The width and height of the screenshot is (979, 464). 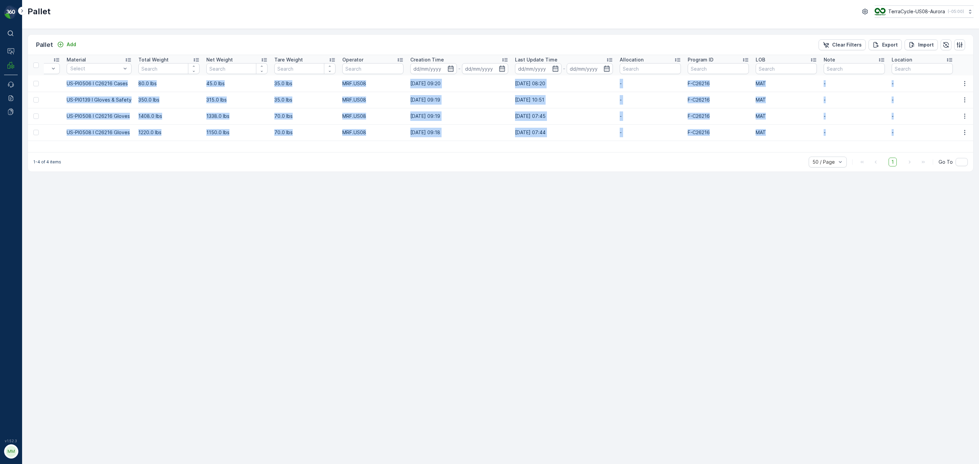 What do you see at coordinates (169, 100) in the screenshot?
I see `p: 350.0 lbs` at bounding box center [169, 100].